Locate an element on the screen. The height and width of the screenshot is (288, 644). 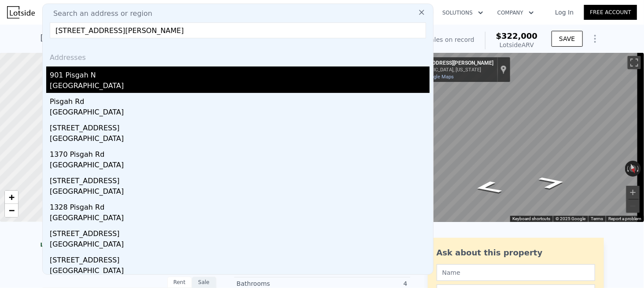
input: Name is located at coordinates (516, 272).